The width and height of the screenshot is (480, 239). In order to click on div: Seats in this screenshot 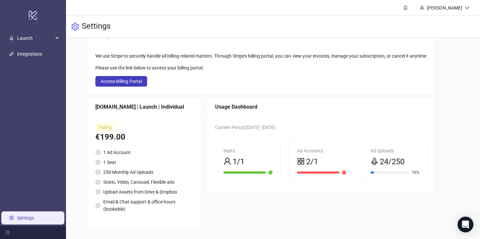, I will do `click(248, 151)`.